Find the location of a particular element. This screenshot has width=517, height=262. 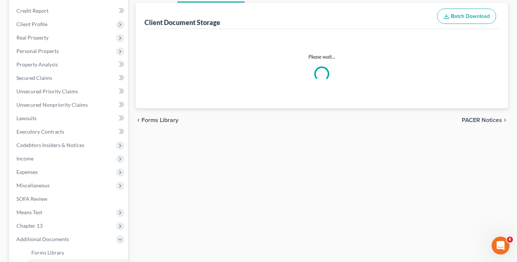

span: Client Profile is located at coordinates (32, 24).